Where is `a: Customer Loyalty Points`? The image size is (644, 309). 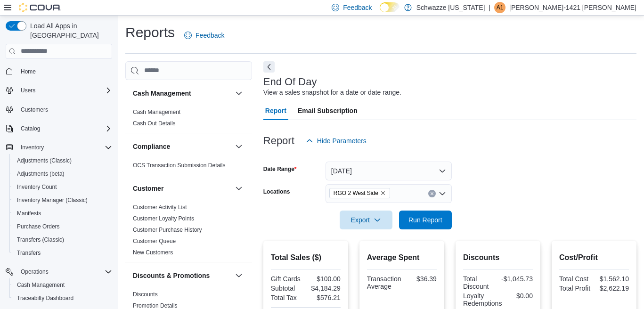 a: Customer Loyalty Points is located at coordinates (163, 218).